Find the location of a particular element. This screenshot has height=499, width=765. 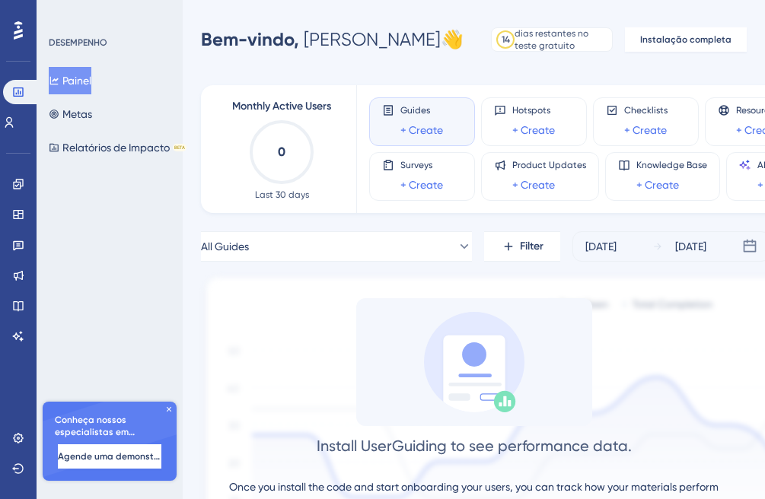

button: All Guides is located at coordinates (336, 247).